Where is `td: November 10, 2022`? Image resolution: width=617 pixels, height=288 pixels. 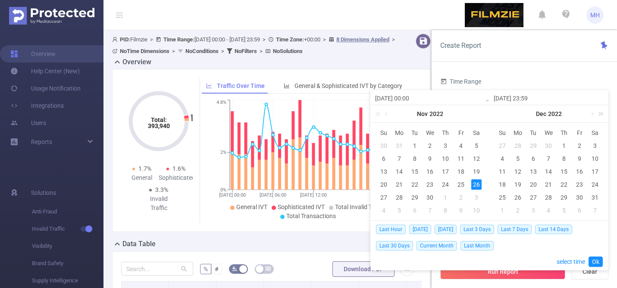 td: November 10, 2022 is located at coordinates (446, 159).